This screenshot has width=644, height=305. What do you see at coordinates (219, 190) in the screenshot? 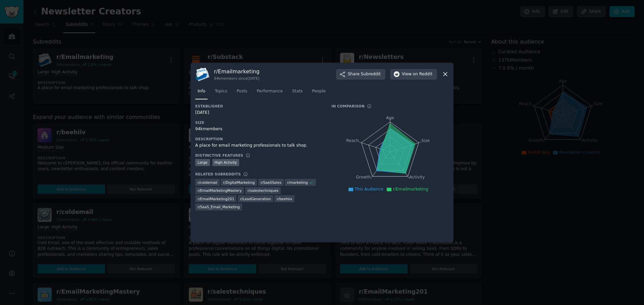
I see `span: r/ EmailMarketingMastery` at bounding box center [219, 190].